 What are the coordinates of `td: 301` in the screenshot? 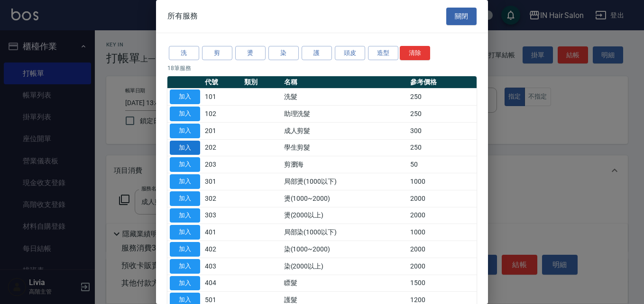 It's located at (222, 182).